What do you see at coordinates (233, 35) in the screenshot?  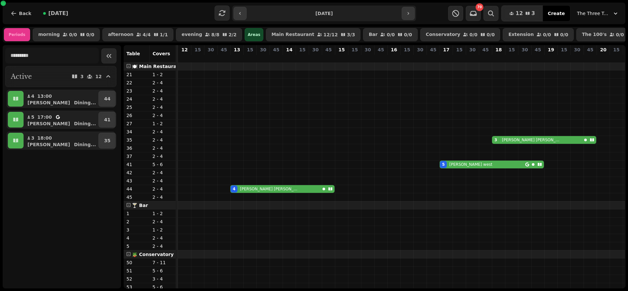 I see `p: 2 / 2` at bounding box center [233, 35].